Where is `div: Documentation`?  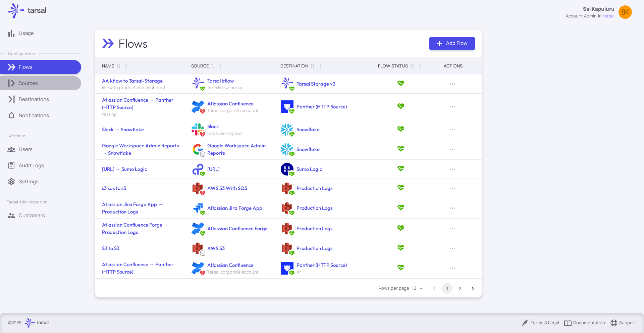
div: Documentation is located at coordinates (584, 323).